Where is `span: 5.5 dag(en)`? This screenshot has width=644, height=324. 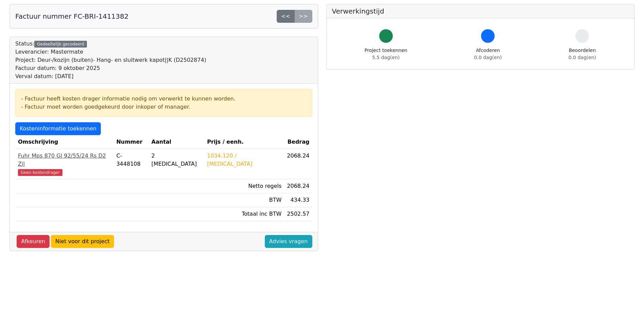 span: 5.5 dag(en) is located at coordinates (386, 57).